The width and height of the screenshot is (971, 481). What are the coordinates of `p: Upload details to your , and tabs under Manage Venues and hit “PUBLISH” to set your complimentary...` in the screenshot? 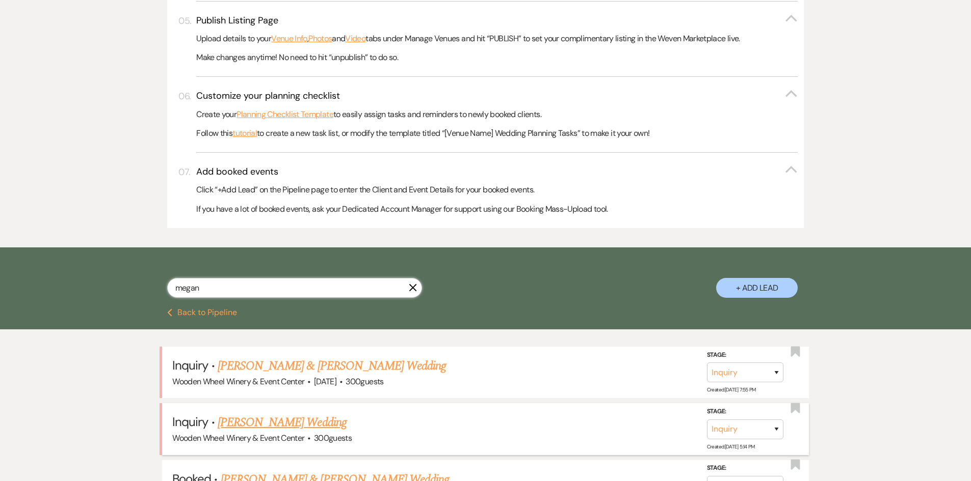 It's located at (497, 39).